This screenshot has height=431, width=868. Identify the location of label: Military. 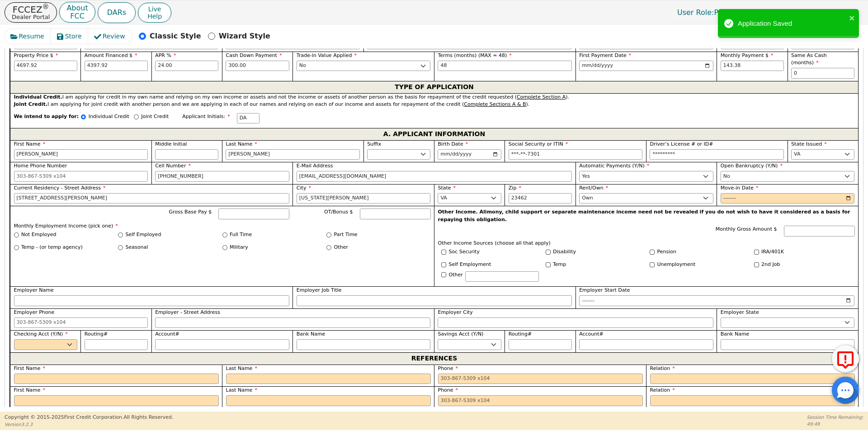
(238, 247).